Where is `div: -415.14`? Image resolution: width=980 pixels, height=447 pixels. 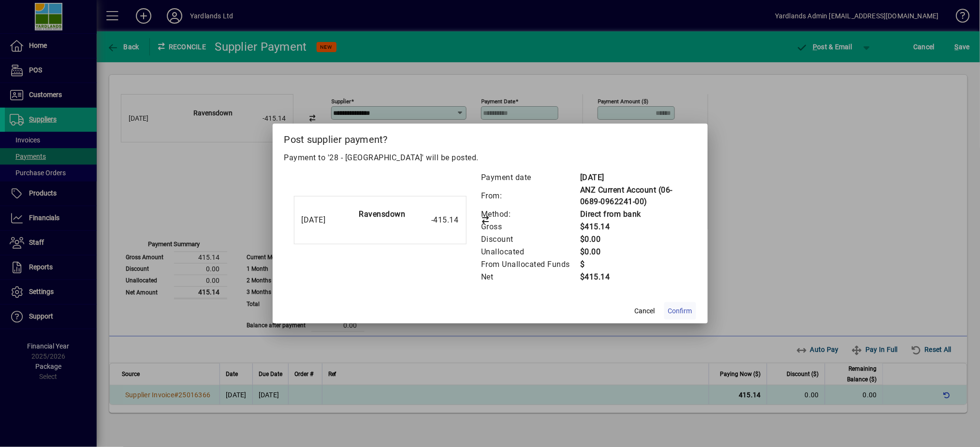 div: -415.14 is located at coordinates (434, 220).